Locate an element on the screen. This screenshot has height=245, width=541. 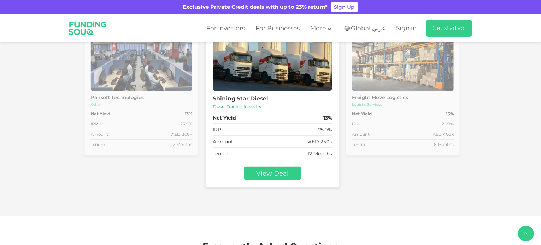
a: For Businesses is located at coordinates (277, 28).